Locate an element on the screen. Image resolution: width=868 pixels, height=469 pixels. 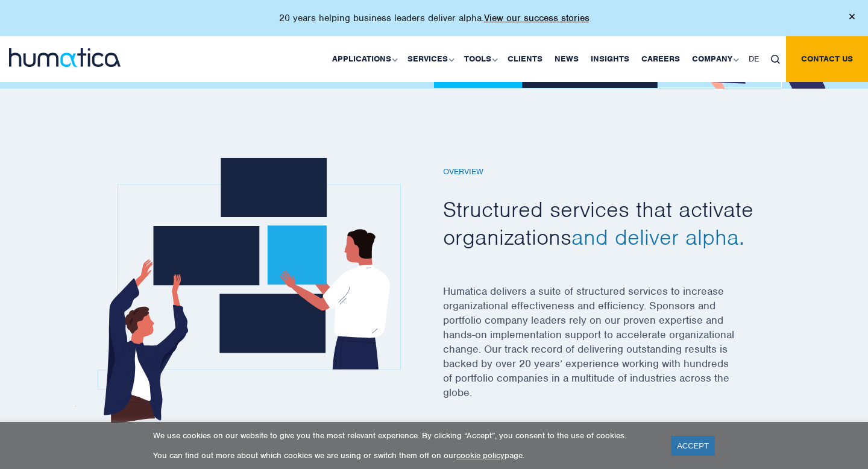
p: You can find out more about which cookies we are using or switch them off on our page. is located at coordinates (405, 455).